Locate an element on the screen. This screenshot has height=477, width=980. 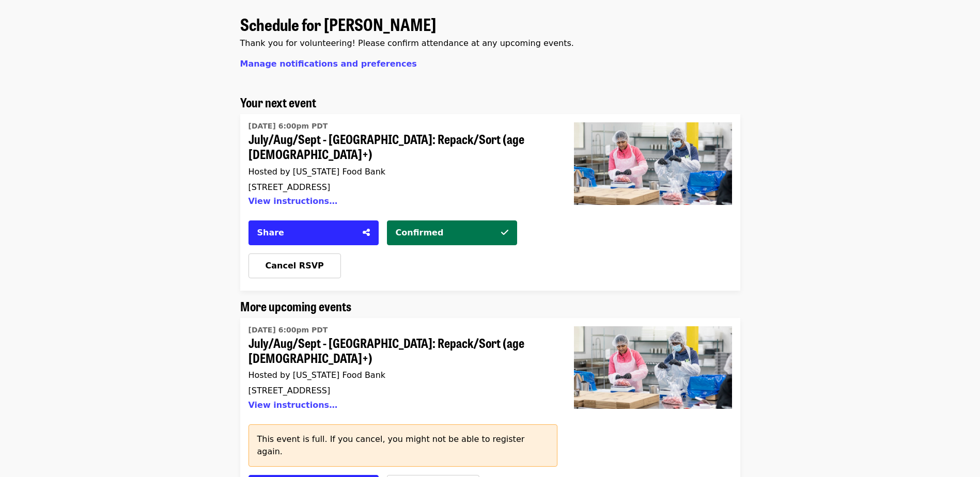
i: check icon is located at coordinates (505, 232).